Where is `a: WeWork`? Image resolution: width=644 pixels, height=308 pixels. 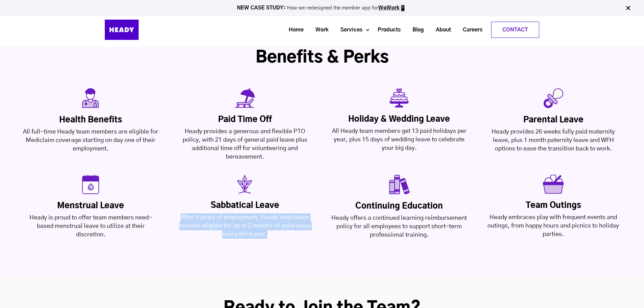
a: WeWork is located at coordinates (389, 8).